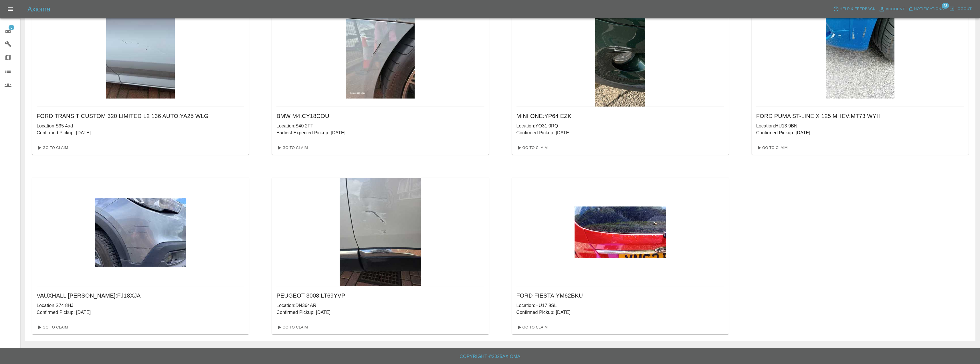 This screenshot has width=980, height=364. What do you see at coordinates (960, 9) in the screenshot?
I see `button: Logout` at bounding box center [960, 9].